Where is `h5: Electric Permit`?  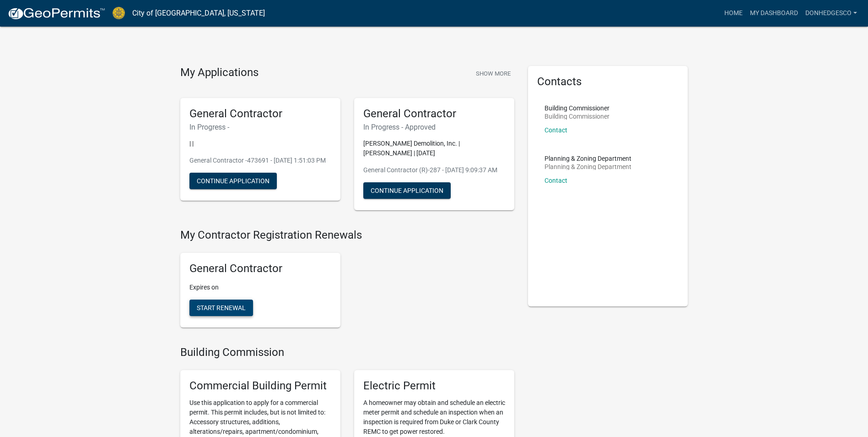
h5: Electric Permit is located at coordinates (434, 386).